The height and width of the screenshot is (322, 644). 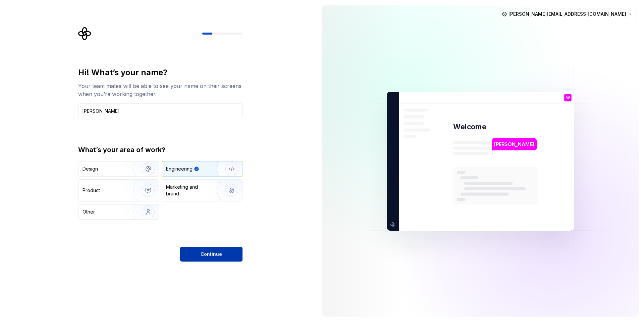 I want to click on div: Your team mates will be able to see your name on their screens when you’re working together., so click(x=160, y=90).